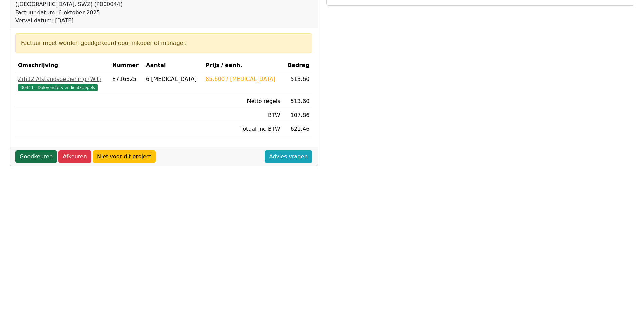 This screenshot has height=314, width=644. I want to click on td: 621.46, so click(298, 129).